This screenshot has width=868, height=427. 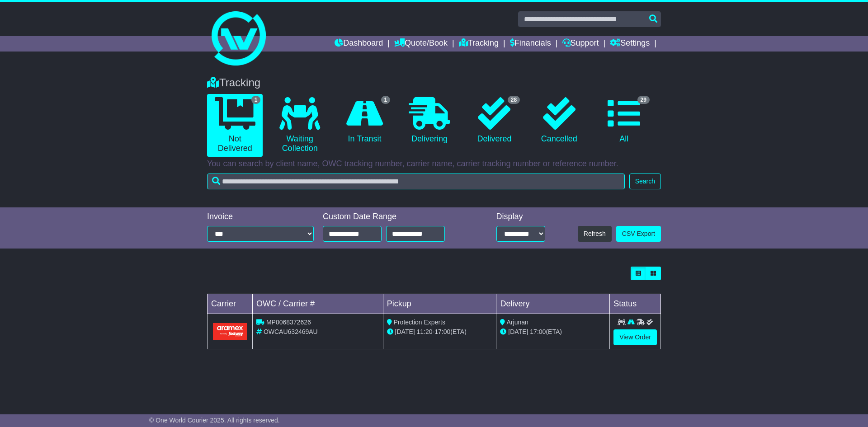 What do you see at coordinates (429, 121) in the screenshot?
I see `a: Delivering` at bounding box center [429, 121].